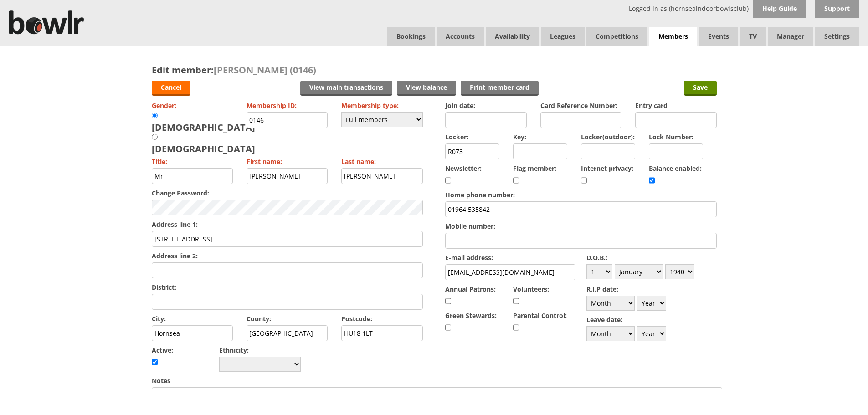 This screenshot has width=868, height=415. What do you see at coordinates (472, 137) in the screenshot?
I see `label: Locker:` at bounding box center [472, 137].